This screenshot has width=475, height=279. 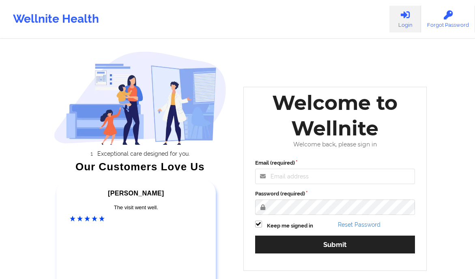 I want to click on div: Welcome back, please sign in, so click(x=335, y=144).